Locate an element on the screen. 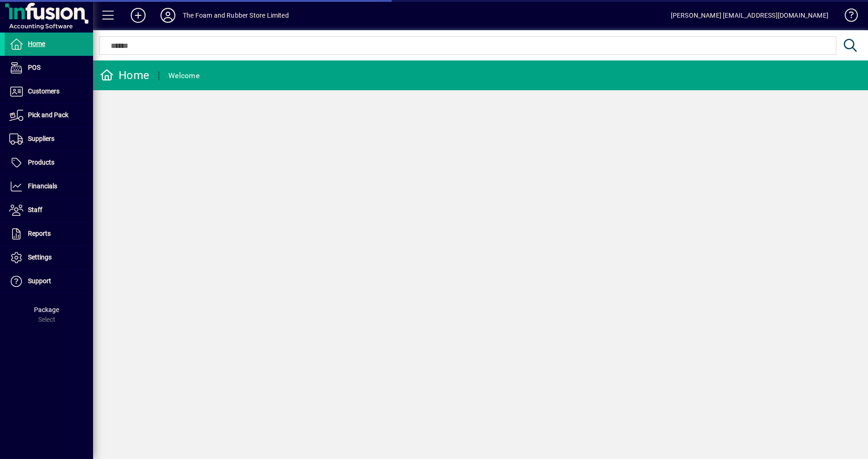 The image size is (868, 459). button: Add is located at coordinates (138, 15).